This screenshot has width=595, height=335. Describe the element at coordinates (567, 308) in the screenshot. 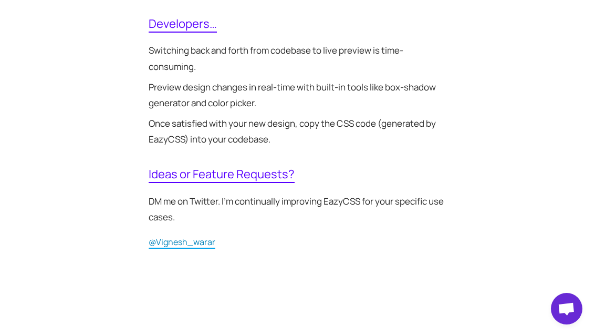

I see `a: Open chat` at that location.